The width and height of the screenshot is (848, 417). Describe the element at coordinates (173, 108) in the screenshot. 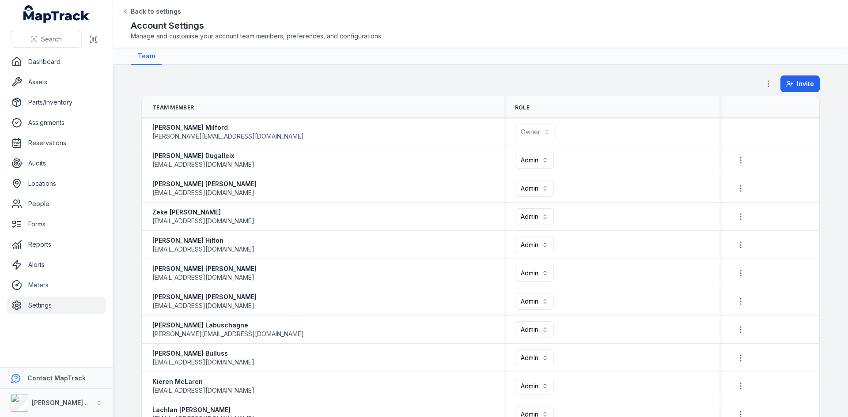

I see `span: Team Member` at that location.